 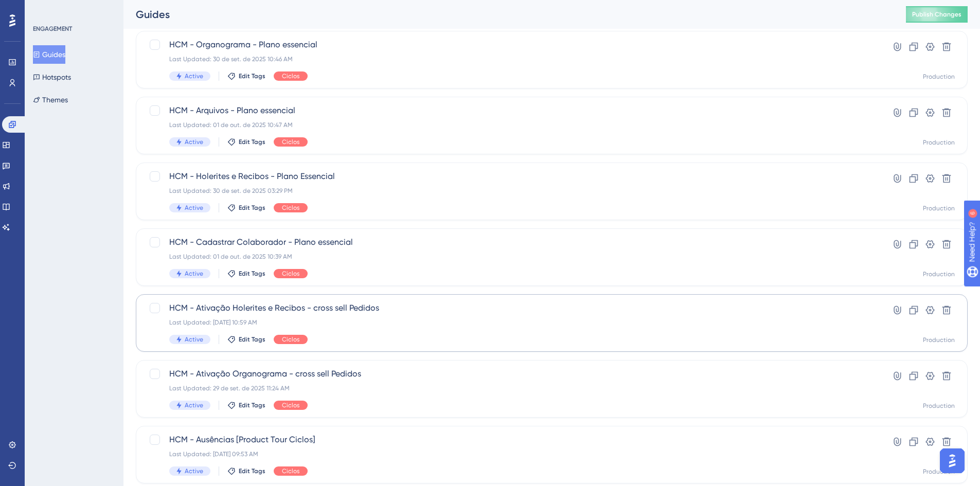 I want to click on span: HCM - Ativação Organograma - cross sell Pedidos, so click(x=510, y=374).